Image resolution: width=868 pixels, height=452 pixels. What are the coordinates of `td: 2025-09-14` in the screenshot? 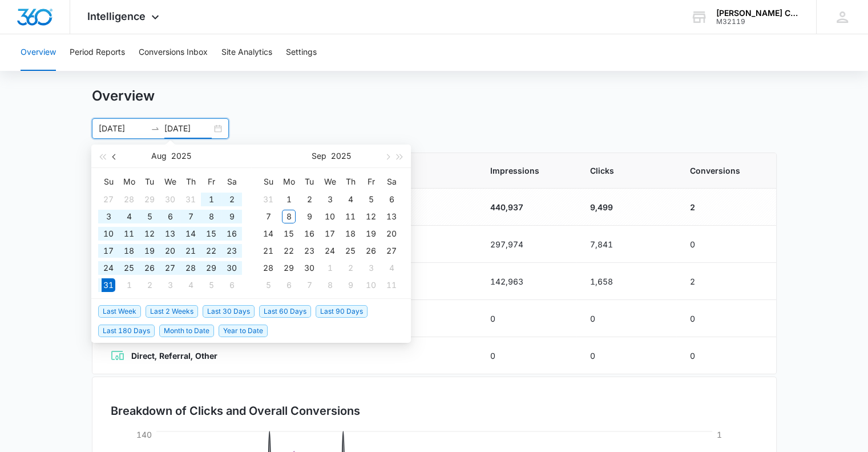 It's located at (268, 233).